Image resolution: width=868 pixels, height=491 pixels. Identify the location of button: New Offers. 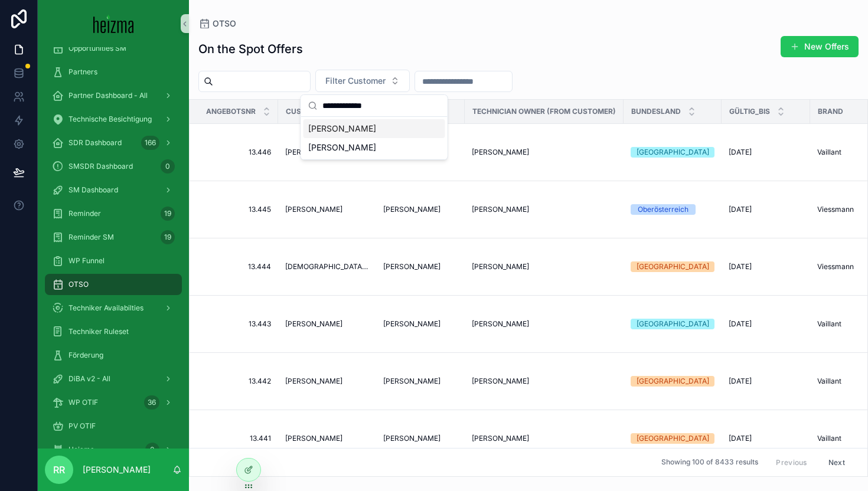
(820, 46).